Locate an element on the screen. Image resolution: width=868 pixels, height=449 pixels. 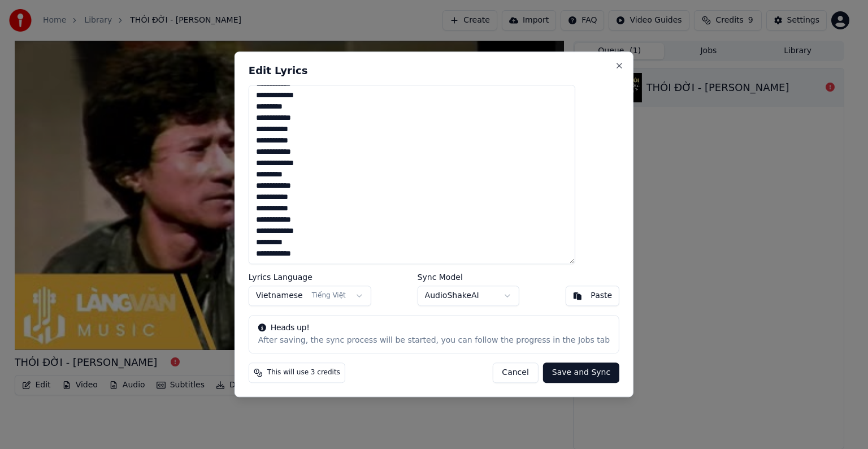
h2: Edit Lyrics is located at coordinates (434, 71).